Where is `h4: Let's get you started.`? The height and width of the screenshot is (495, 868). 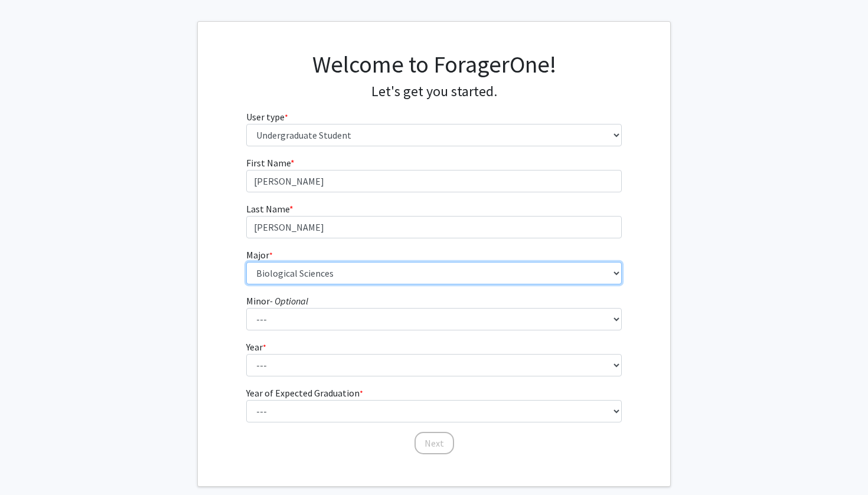 h4: Let's get you started. is located at coordinates (434, 92).